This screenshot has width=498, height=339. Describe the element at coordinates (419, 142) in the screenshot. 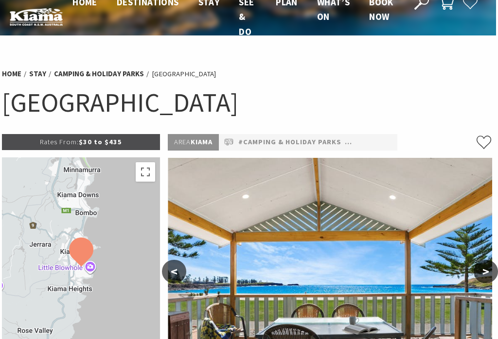

I see `a: #Pet Friendly` at that location.